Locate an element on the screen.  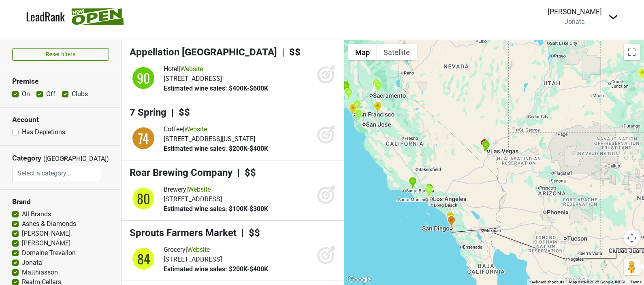
span: Hotel is located at coordinates (171, 69).